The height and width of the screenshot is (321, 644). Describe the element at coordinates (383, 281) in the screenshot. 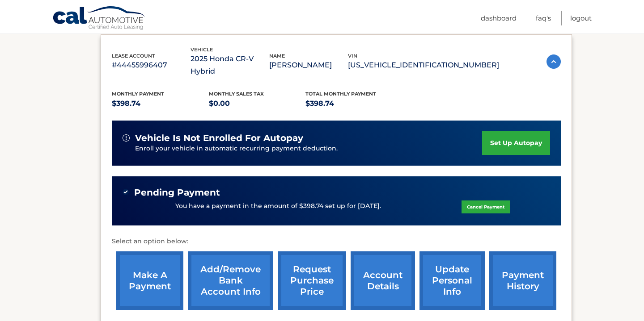

I see `a: account details` at that location.